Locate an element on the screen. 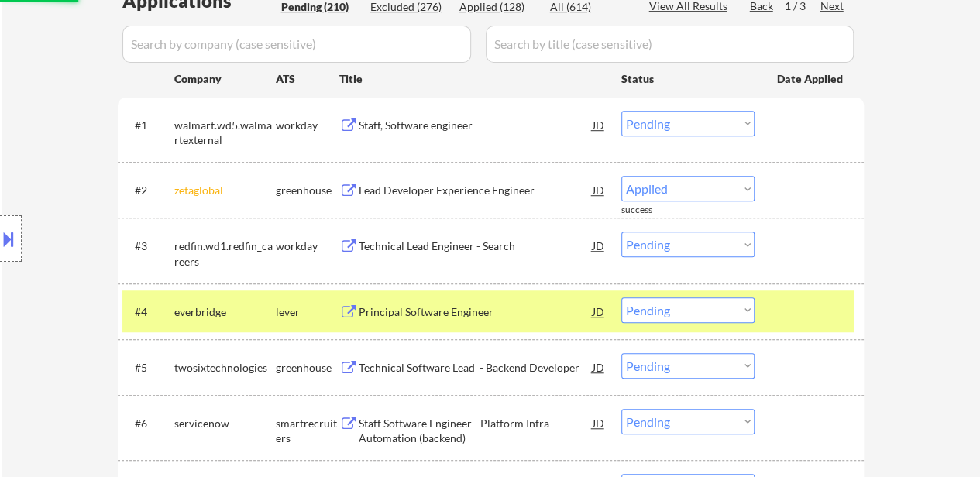  div: servicenow is located at coordinates (225, 423).